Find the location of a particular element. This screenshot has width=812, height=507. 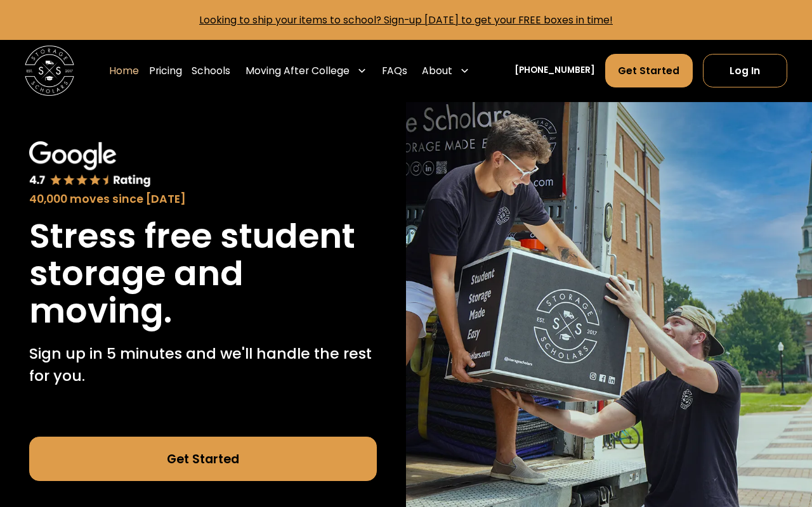

div: Moving After College is located at coordinates (298, 71).